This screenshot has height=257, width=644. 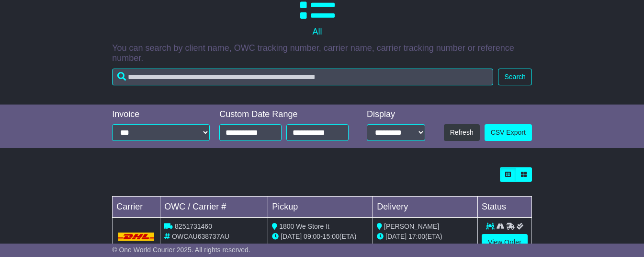 What do you see at coordinates (515, 77) in the screenshot?
I see `button: Search` at bounding box center [515, 77].